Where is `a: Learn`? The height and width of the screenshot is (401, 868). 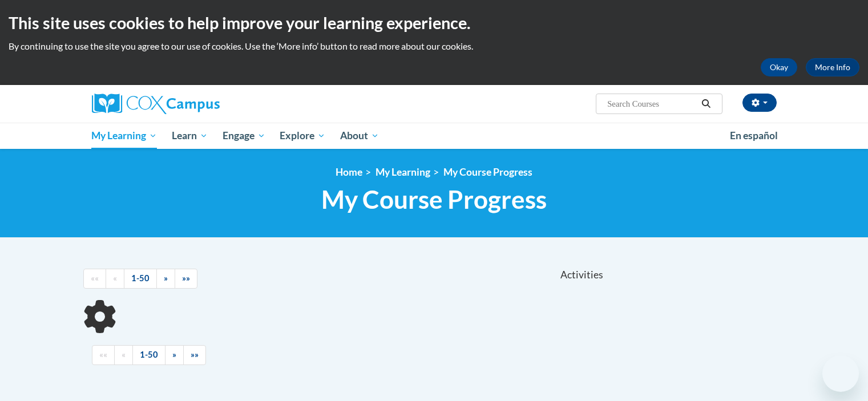
a: Learn is located at coordinates (190, 136).